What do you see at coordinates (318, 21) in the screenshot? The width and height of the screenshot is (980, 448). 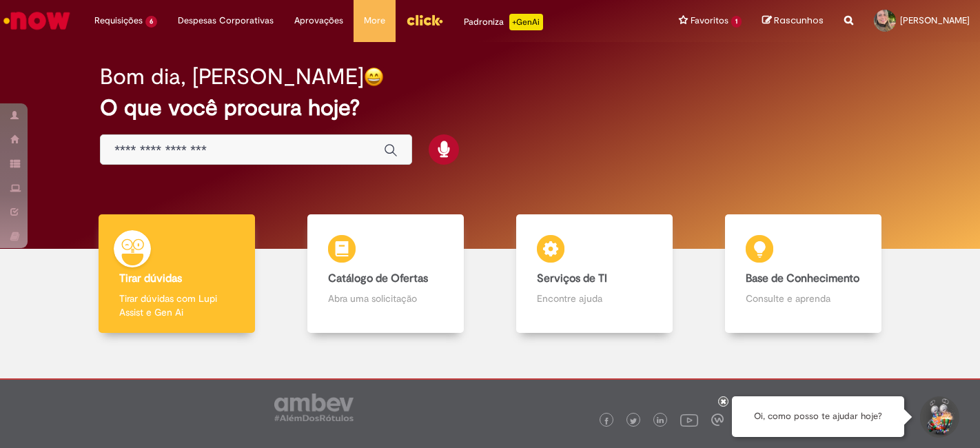 I see `span: Aprovações` at bounding box center [318, 21].